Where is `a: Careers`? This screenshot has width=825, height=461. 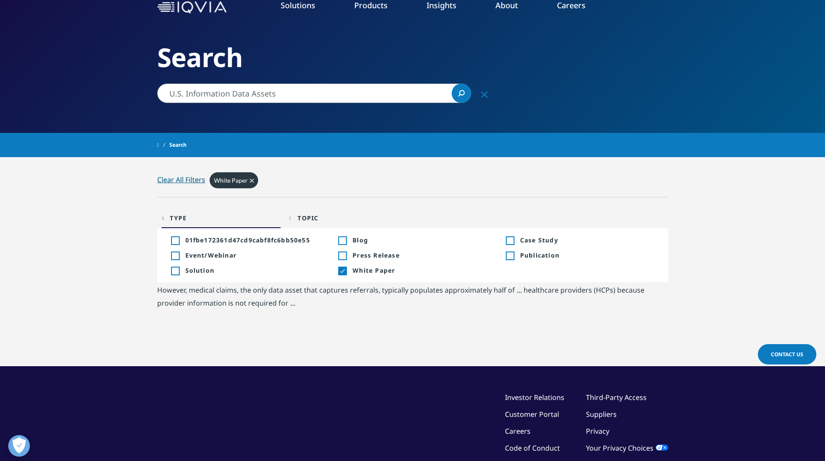 a: Careers is located at coordinates (517, 431).